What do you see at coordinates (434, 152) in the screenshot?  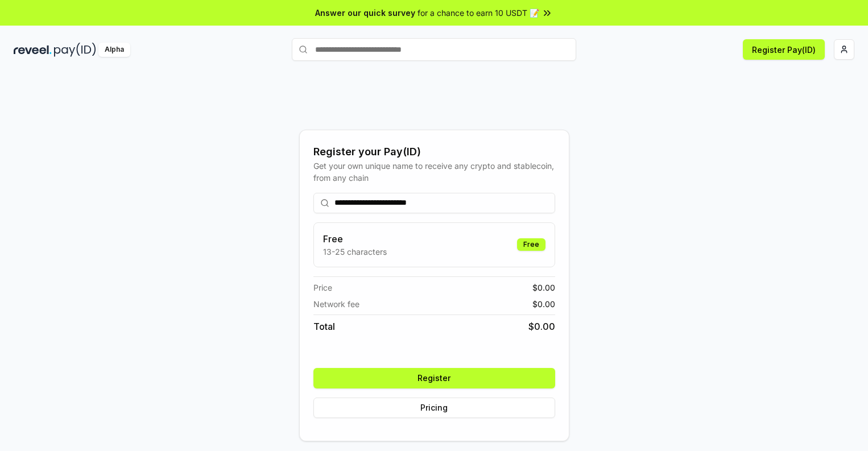 I see `div: Register your Pay(ID)` at bounding box center [434, 152].